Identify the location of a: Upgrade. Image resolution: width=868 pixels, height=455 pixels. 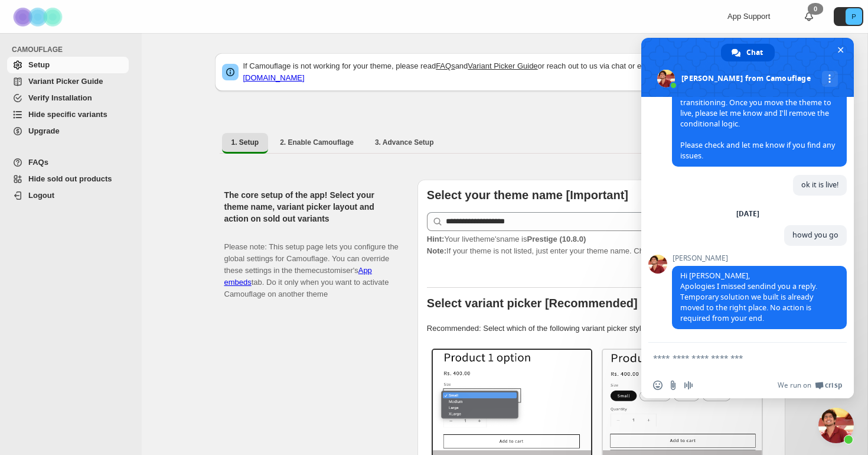
(68, 131).